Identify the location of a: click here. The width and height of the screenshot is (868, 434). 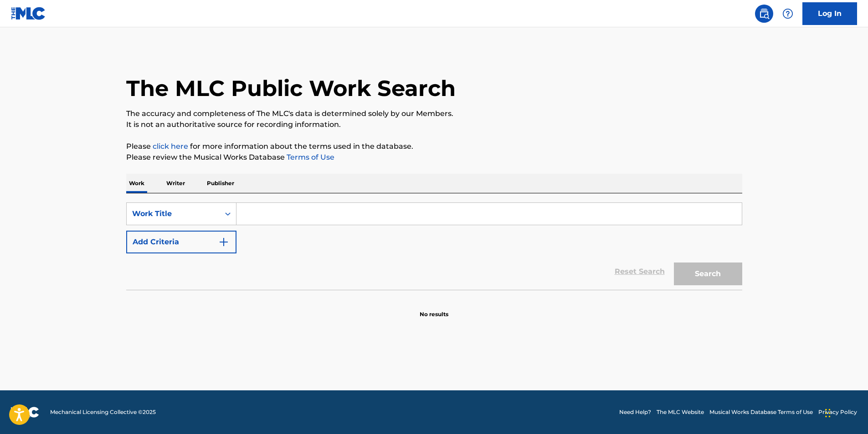
(171, 146).